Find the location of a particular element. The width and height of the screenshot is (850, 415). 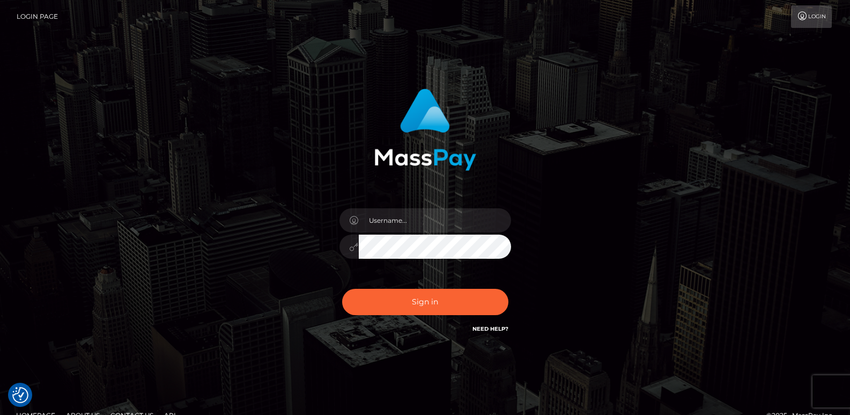

button: Consent Preferences is located at coordinates (20, 395).